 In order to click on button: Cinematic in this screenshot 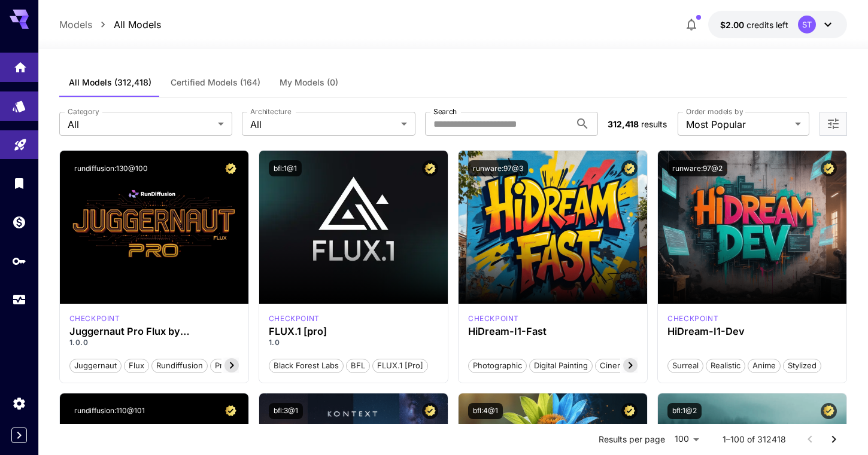, I will do `click(618, 365)`.